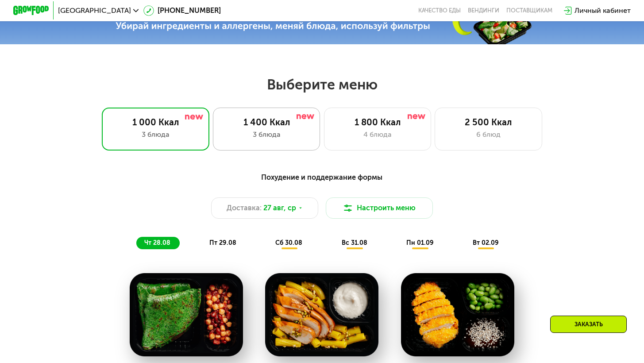  Describe the element at coordinates (440, 11) in the screenshot. I see `a: Качество еды` at that location.